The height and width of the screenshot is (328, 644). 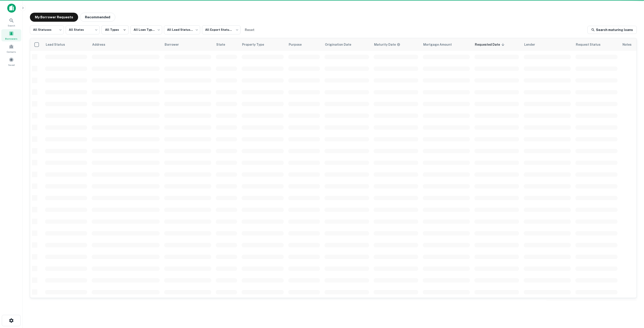 I want to click on span: Borrowers, so click(x=11, y=39).